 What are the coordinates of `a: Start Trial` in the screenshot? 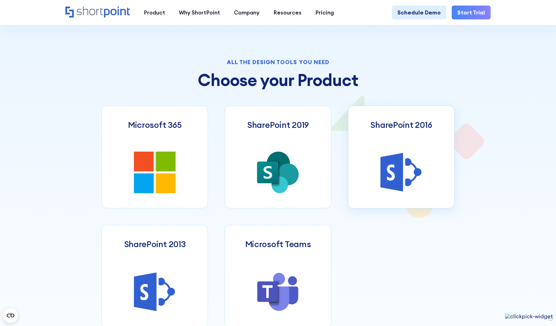 It's located at (471, 12).